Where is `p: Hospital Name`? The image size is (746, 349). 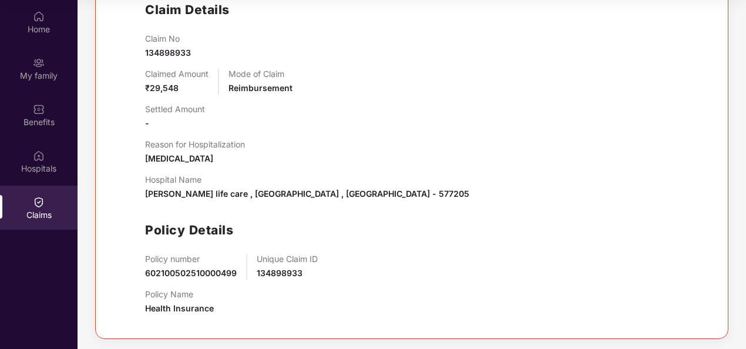 p: Hospital Name is located at coordinates (307, 179).